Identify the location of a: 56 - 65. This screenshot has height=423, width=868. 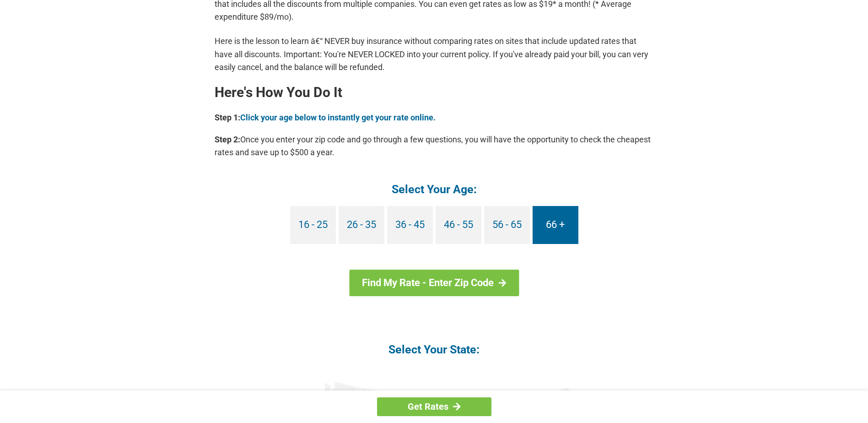
(507, 225).